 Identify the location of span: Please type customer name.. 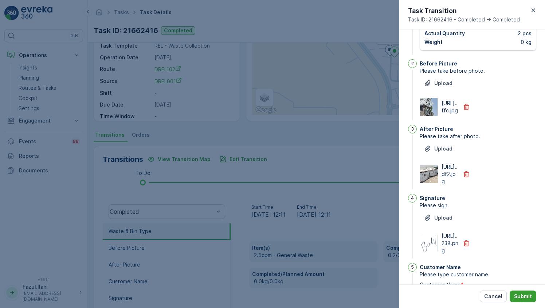
(478, 275).